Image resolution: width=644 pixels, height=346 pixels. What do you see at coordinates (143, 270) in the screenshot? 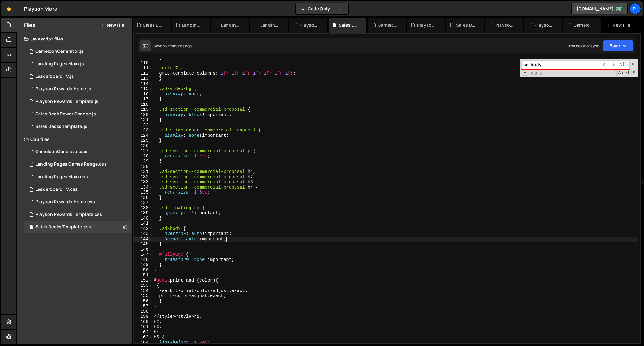
I see `div: 150` at bounding box center [143, 270].